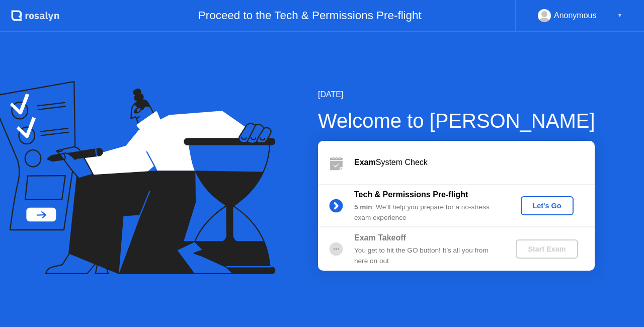 The width and height of the screenshot is (644, 327). What do you see at coordinates (380, 238) in the screenshot?
I see `b: Exam Takeoff` at bounding box center [380, 238].